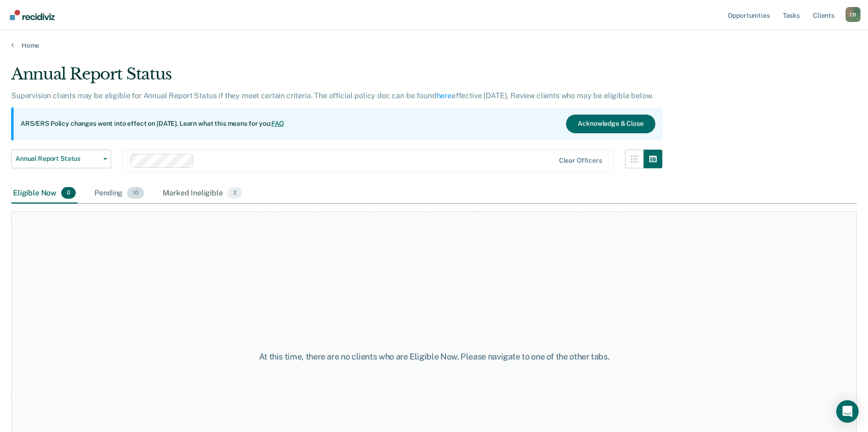  What do you see at coordinates (69, 193) in the screenshot?
I see `span: 0` at bounding box center [69, 193].